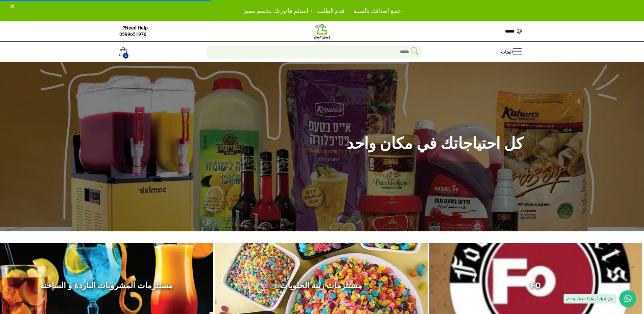 The image size is (644, 314). I want to click on strong: 3, so click(126, 56).